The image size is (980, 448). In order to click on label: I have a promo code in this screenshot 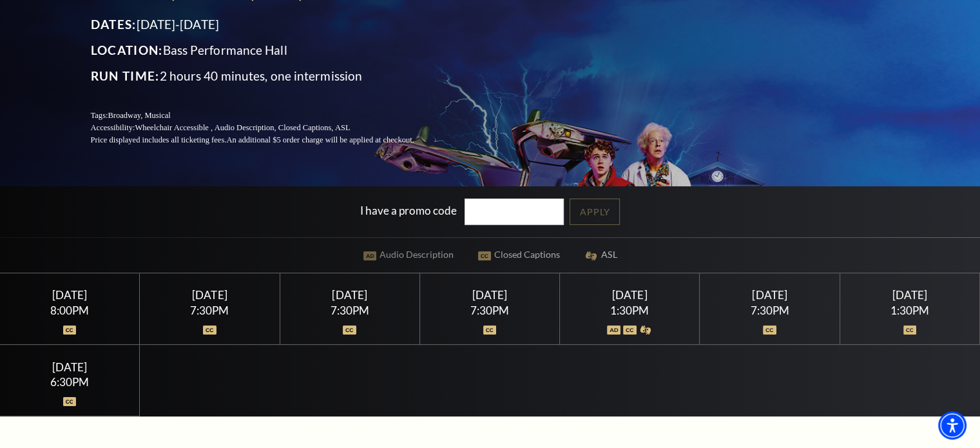, I will do `click(408, 210)`.